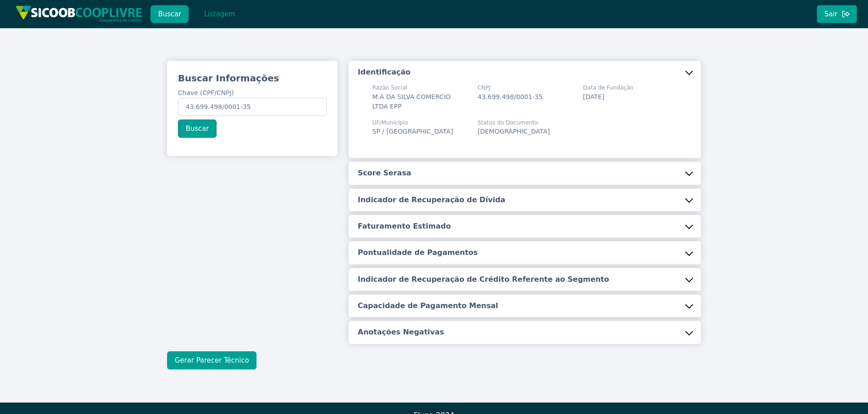  What do you see at coordinates (419, 88) in the screenshot?
I see `span: Razão Social` at bounding box center [419, 88].